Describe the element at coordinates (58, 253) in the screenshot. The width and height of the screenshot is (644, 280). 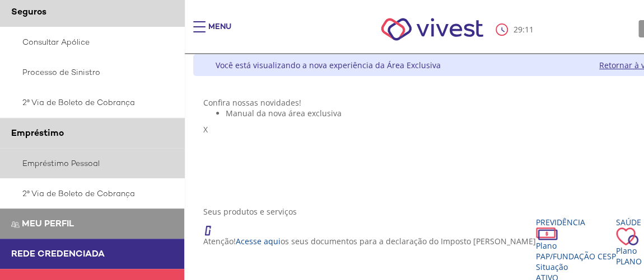
I see `span: Rede Credenciada` at that location.